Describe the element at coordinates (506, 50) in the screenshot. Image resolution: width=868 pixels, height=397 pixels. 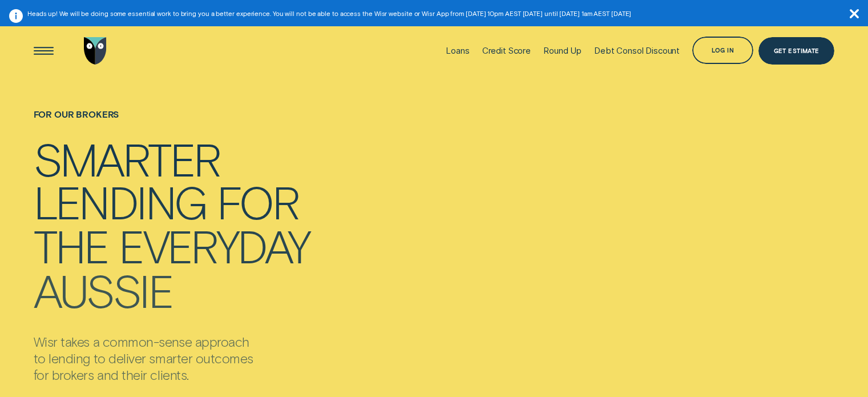
I see `div: Credit Score` at that location.